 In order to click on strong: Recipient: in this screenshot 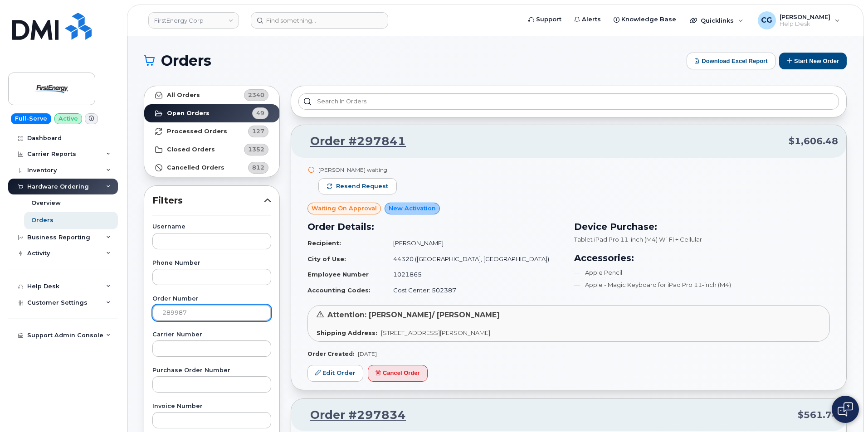, I will do `click(325, 243)`.